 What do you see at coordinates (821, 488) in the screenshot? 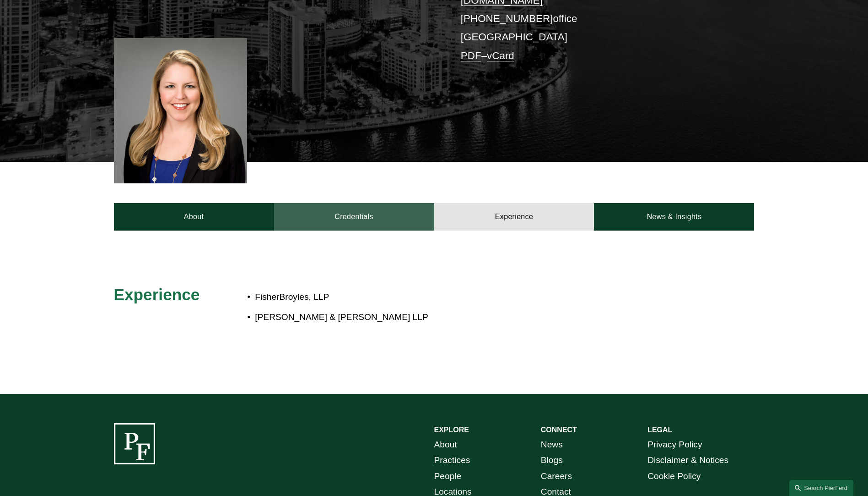
I see `a: Search this site` at bounding box center [821, 488].